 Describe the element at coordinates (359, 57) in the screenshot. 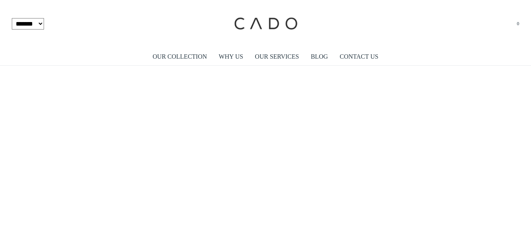

I see `a: CONTACT US` at that location.